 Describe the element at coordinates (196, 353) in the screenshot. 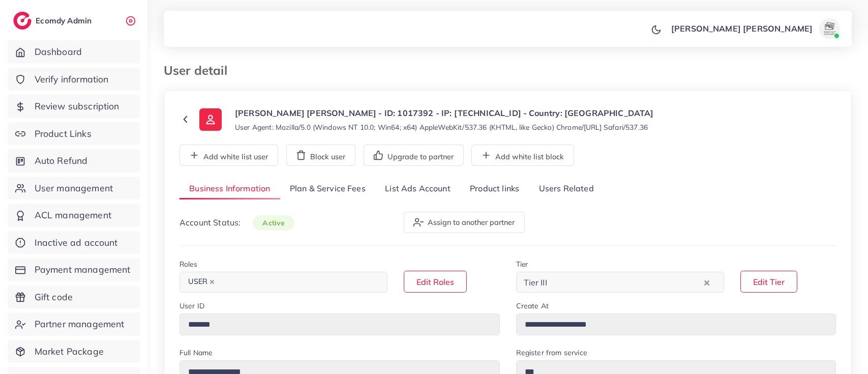

I see `label: Full Name` at that location.